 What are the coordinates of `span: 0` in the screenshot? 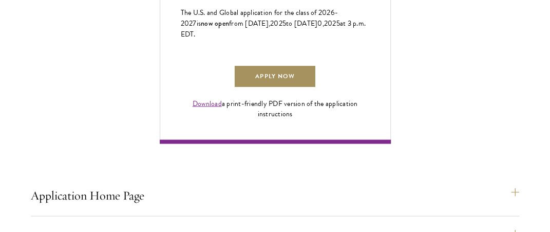 It's located at (319, 23).